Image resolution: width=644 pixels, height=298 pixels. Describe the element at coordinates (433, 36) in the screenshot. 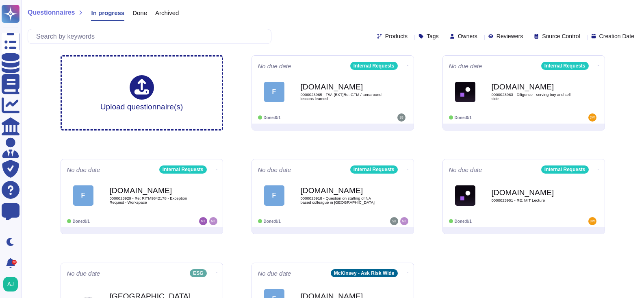

I see `span: Tags` at that location.